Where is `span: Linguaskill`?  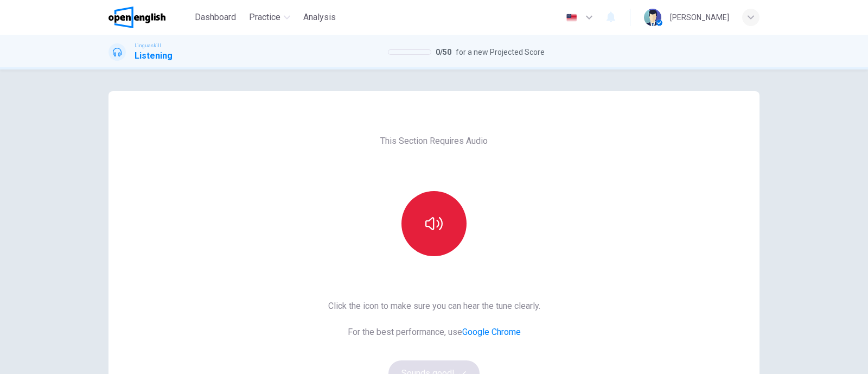 span: Linguaskill is located at coordinates (148, 46).